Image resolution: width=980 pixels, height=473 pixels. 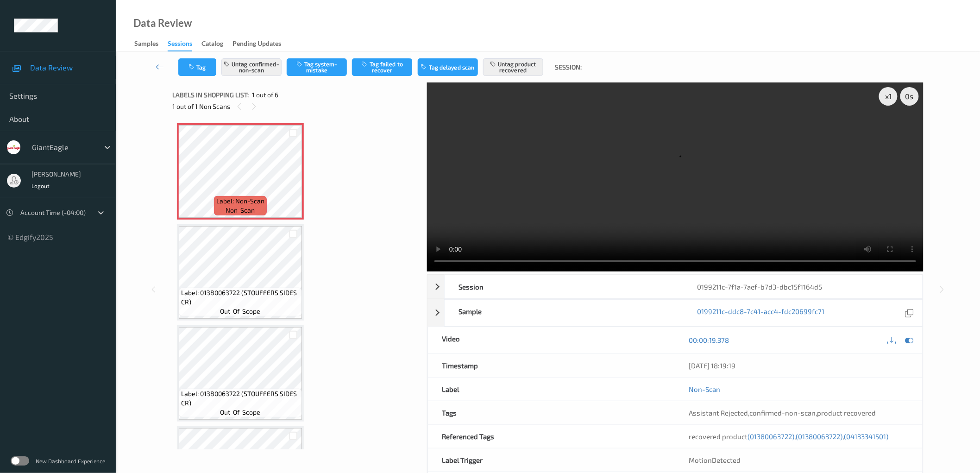 What do you see at coordinates (866, 437) in the screenshot?
I see `span: (04133341501)` at bounding box center [866, 437].